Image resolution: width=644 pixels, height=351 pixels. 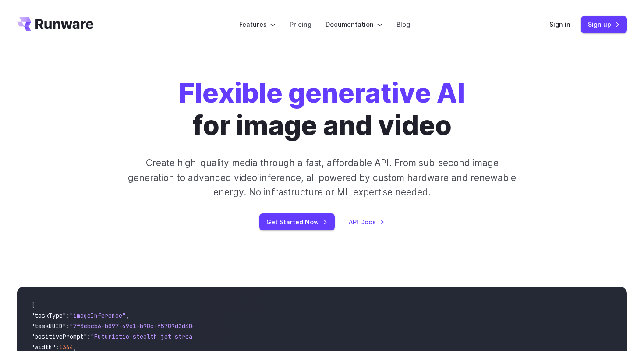 I want to click on span: "Futuristic stealth jet streaking through a neon-lit cityscape with glowing purple exhaust", so click(x=250, y=337).